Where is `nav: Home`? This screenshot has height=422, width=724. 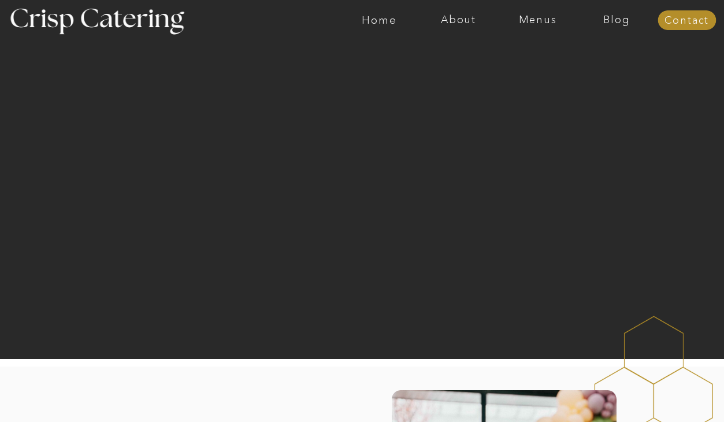
nav: Home is located at coordinates (379, 20).